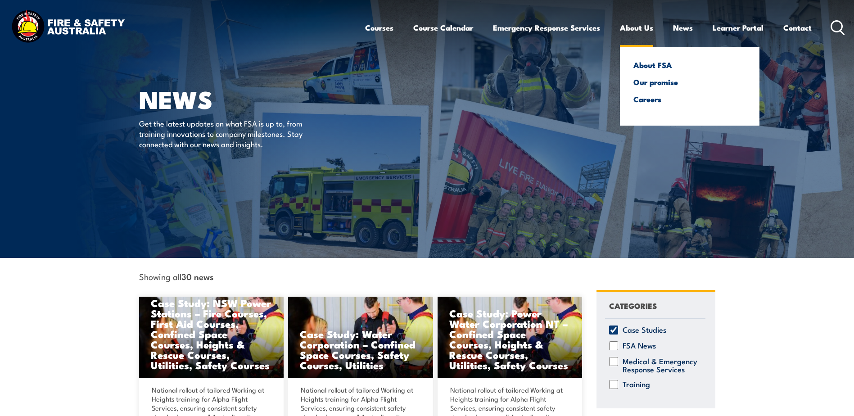 This screenshot has height=416, width=854. What do you see at coordinates (689, 65) in the screenshot?
I see `a: About FSA` at bounding box center [689, 65].